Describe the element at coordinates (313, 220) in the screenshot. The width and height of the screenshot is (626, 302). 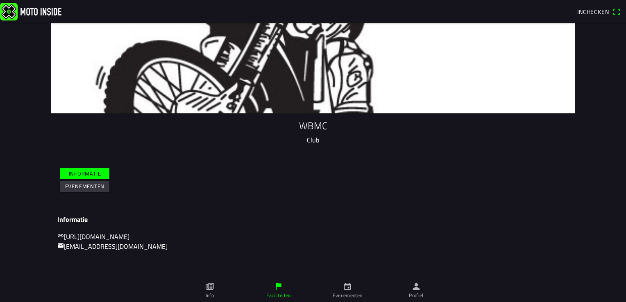
I see `h3: Informatie` at that location.